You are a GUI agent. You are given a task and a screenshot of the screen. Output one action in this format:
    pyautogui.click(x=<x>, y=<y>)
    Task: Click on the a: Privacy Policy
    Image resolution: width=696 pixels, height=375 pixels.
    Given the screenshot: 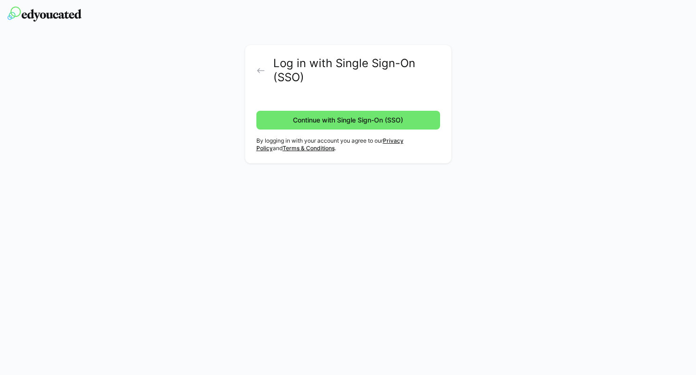 What is the action you would take?
    pyautogui.click(x=330, y=144)
    